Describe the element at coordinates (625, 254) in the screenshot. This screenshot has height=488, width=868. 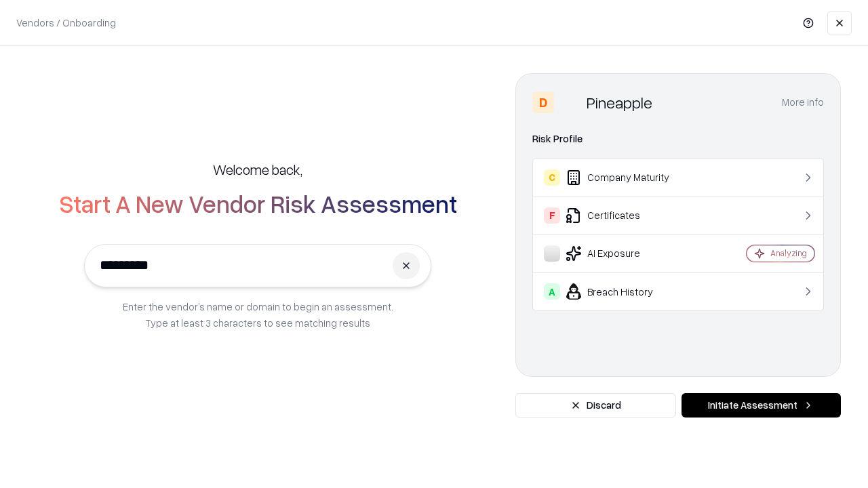
I see `div: AI Exposure` at that location.